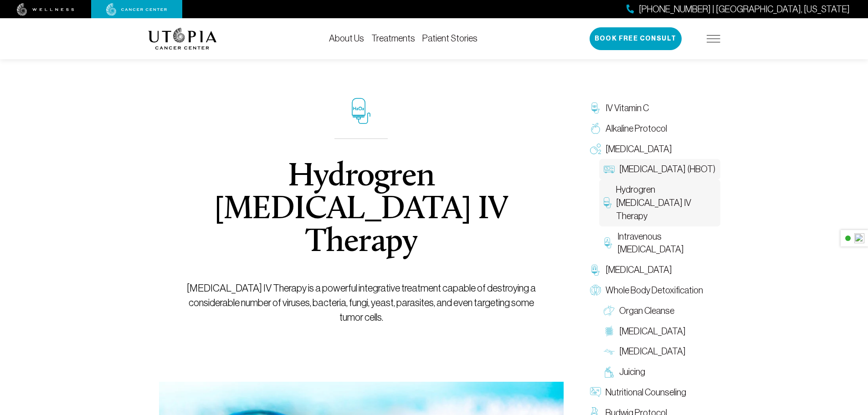 Image resolution: width=868 pixels, height=415 pixels. I want to click on img: Intravenous Ozone Therapy, so click(608, 243).